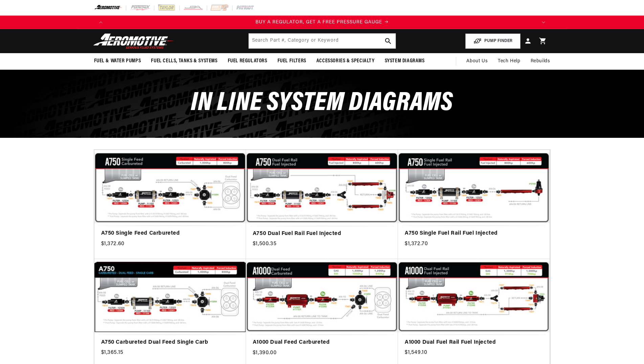 Image resolution: width=644 pixels, height=364 pixels. Describe the element at coordinates (170, 233) in the screenshot. I see `a: A750 Single Feed Carbureted` at that location.